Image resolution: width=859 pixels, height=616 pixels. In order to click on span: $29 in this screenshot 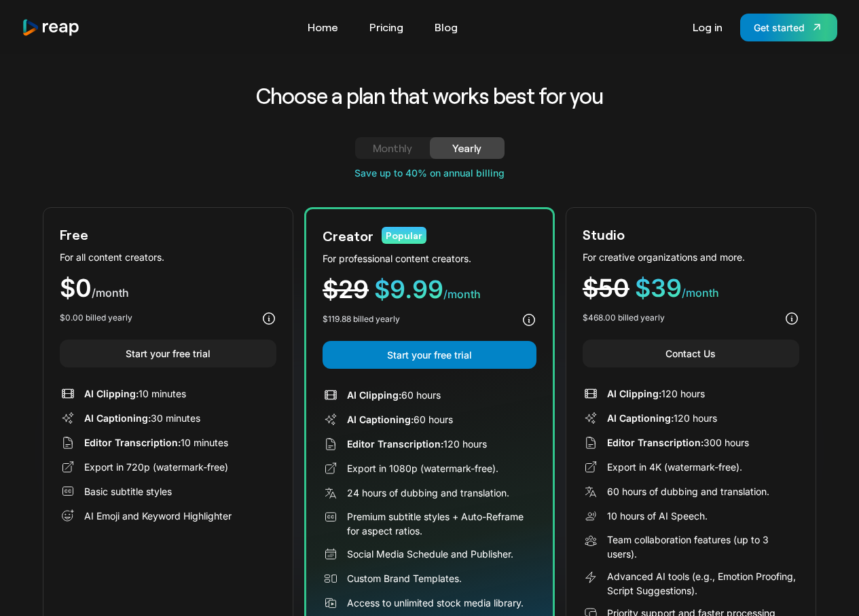, I will do `click(346, 289)`.